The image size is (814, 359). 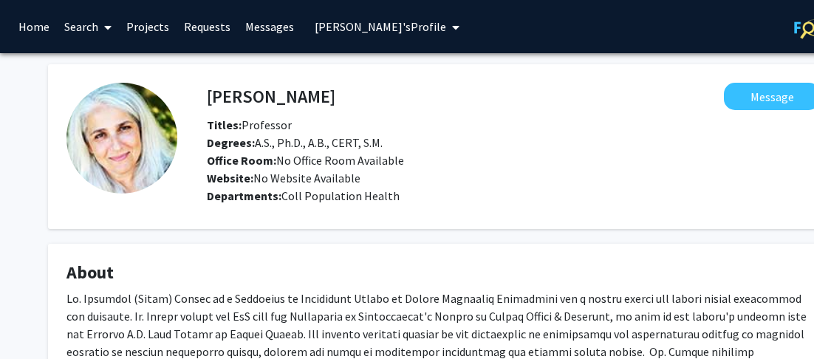 What do you see at coordinates (230, 143) in the screenshot?
I see `b: Degrees:` at bounding box center [230, 143].